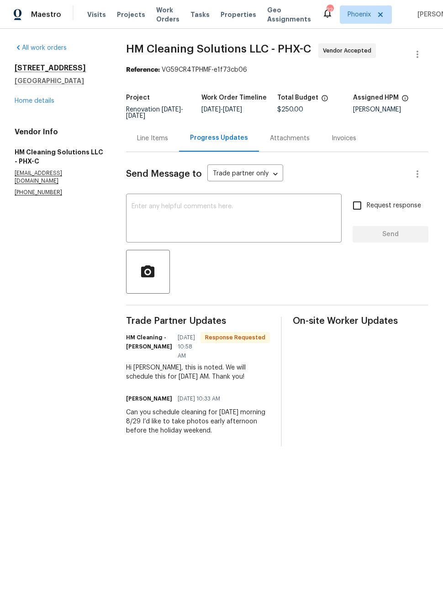  What do you see at coordinates (290, 110) in the screenshot?
I see `span: $250.00` at bounding box center [290, 110].